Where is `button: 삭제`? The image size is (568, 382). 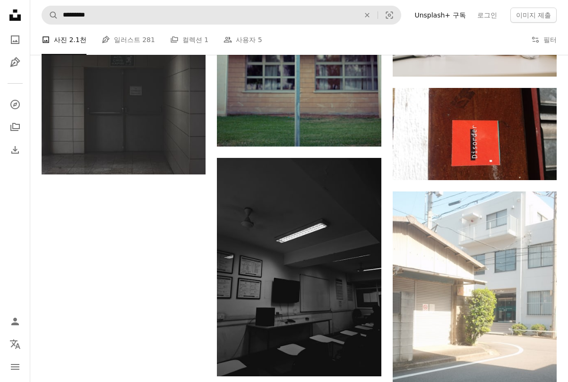 button: 삭제 is located at coordinates (367, 15).